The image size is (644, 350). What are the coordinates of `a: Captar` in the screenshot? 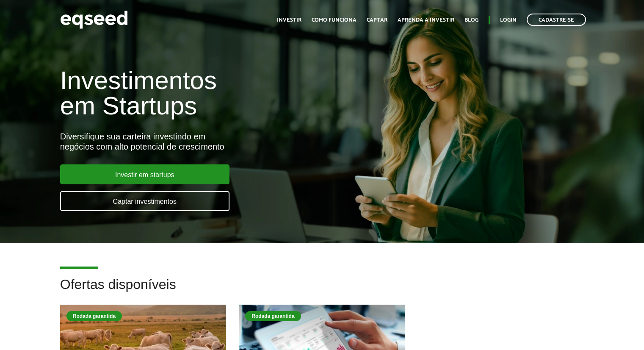 It's located at (377, 20).